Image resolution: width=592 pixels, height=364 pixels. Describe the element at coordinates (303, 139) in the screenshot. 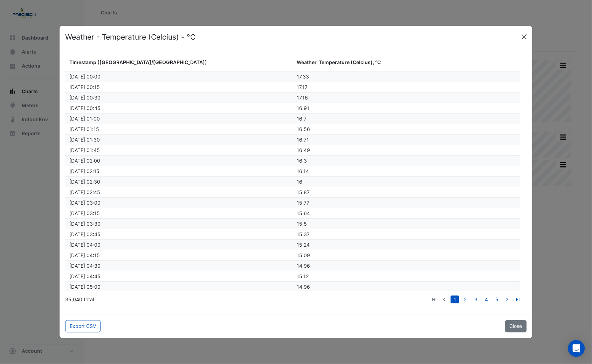

I see `span: 16.71` at that location.